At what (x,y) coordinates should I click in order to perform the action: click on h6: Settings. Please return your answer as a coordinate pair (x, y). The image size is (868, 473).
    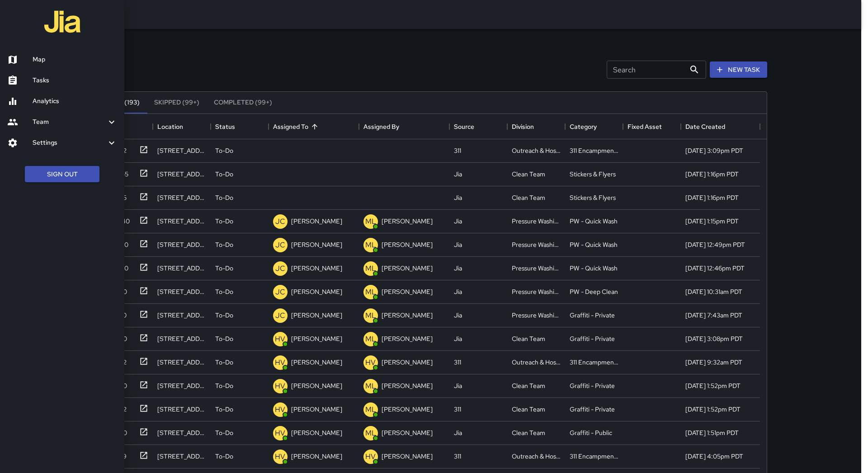
    Looking at the image, I should click on (69, 143).